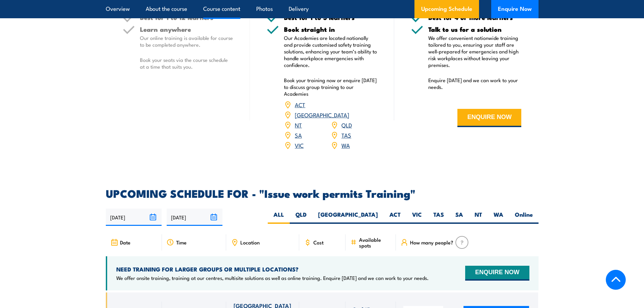  I want to click on span: How many people?, so click(432, 242).